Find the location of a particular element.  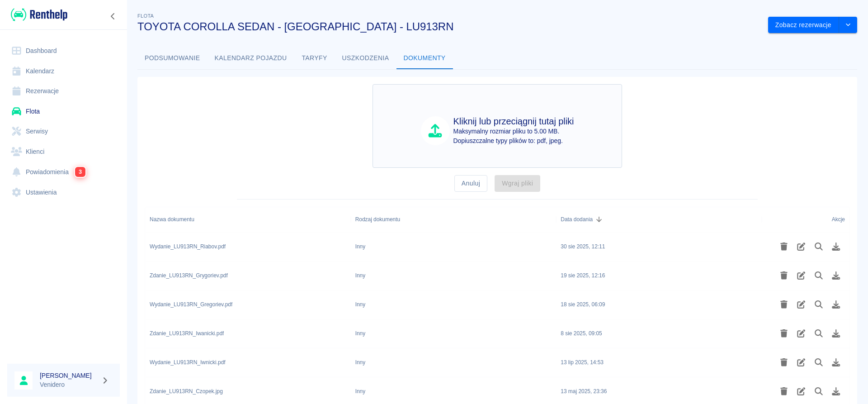

div: 18 sie 2025, 06:09 is located at coordinates (583, 304).